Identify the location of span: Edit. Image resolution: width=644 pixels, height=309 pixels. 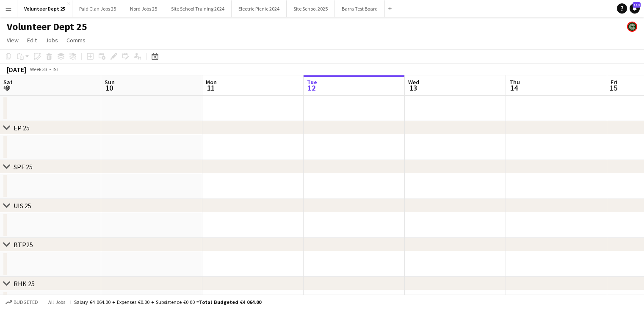
(32, 40).